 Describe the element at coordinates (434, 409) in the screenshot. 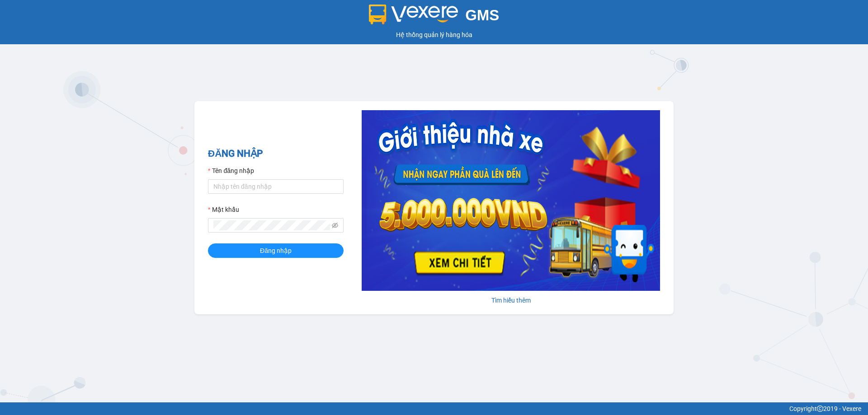

I see `div: Copyright 2019 - Vexere` at that location.